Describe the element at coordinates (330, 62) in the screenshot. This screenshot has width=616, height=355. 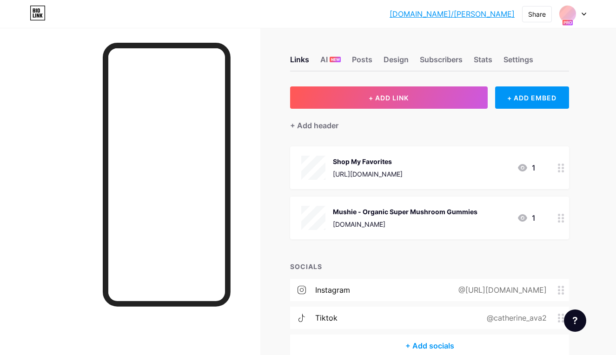
I see `div: AI` at that location.